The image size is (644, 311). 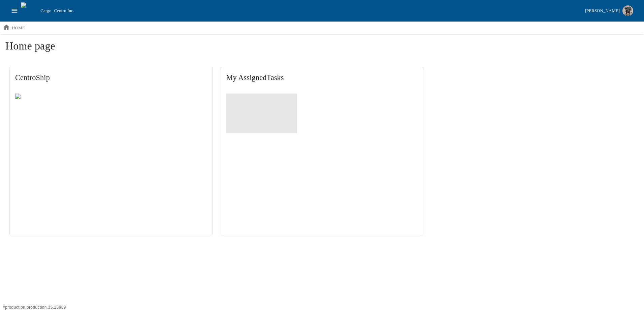 I want to click on span: My Assigned, so click(x=322, y=78).